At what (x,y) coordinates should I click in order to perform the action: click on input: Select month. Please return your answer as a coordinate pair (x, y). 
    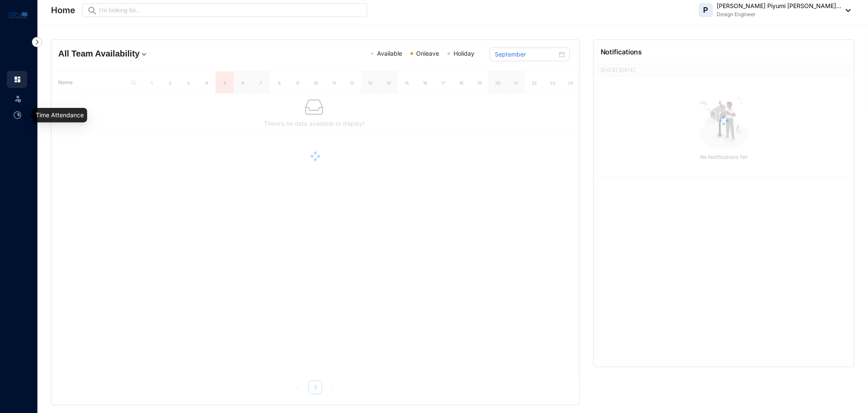
    Looking at the image, I should click on (526, 54).